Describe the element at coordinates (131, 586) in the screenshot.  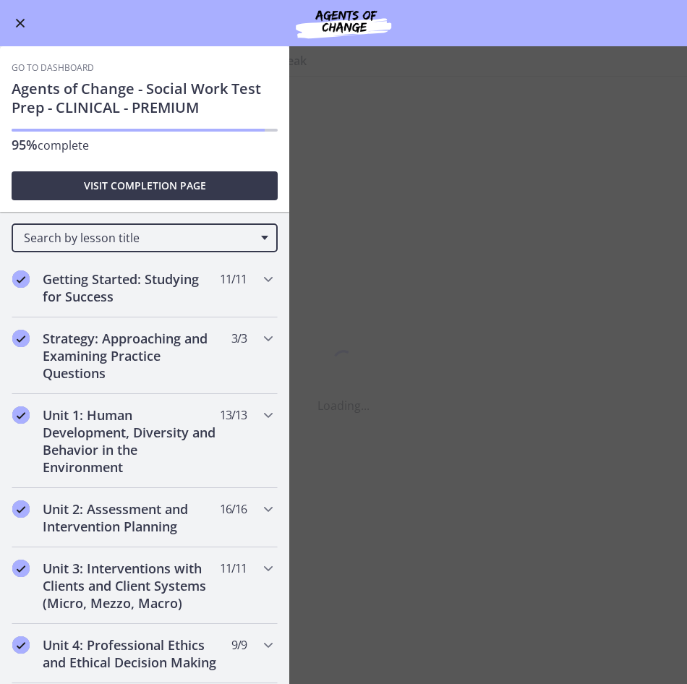
I see `h2: Unit 3: Interventions with Clients and Client Systems (Micro, Mezzo, Macro)` at that location.